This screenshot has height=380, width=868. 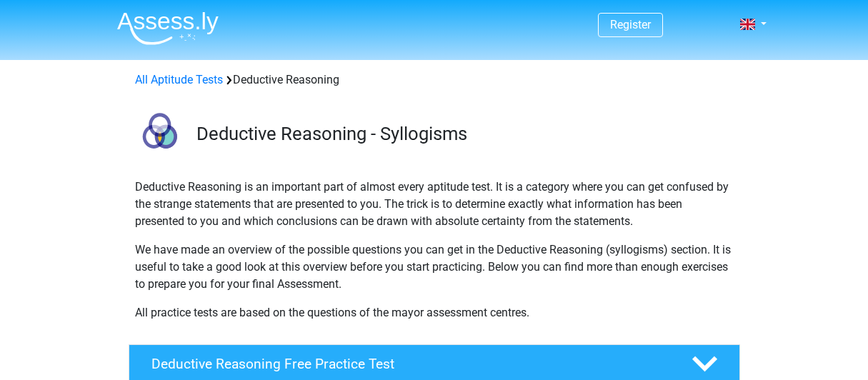 I want to click on h4: Deductive Reasoning Free Practice Test, so click(x=410, y=363).